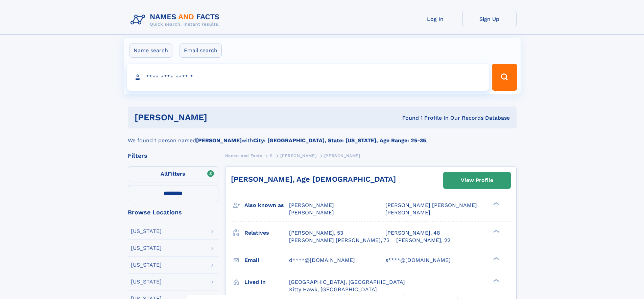 Image resolution: width=644 pixels, height=299 pixels. Describe the element at coordinates (271, 156) in the screenshot. I see `span: S` at that location.